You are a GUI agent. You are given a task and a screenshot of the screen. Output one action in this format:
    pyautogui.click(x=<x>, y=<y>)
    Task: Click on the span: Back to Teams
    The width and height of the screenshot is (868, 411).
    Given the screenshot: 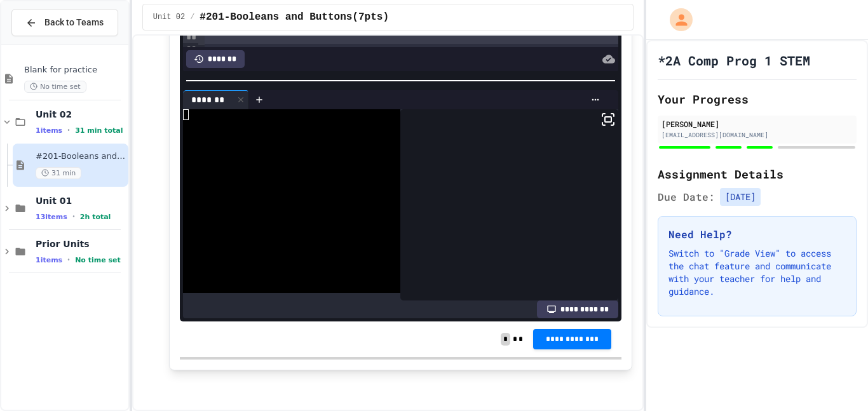 What is the action you would take?
    pyautogui.click(x=74, y=23)
    